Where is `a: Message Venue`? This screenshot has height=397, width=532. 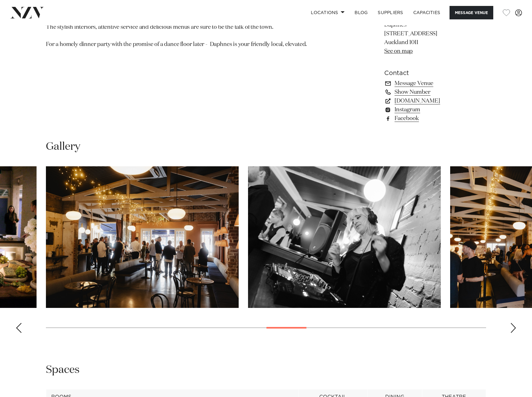 a: Message Venue is located at coordinates (435, 84).